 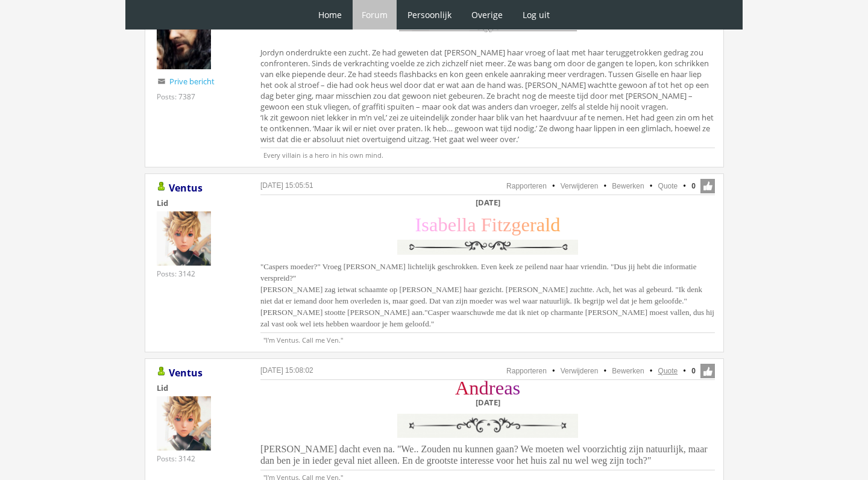 What do you see at coordinates (500, 225) in the screenshot?
I see `span: t` at bounding box center [500, 225].